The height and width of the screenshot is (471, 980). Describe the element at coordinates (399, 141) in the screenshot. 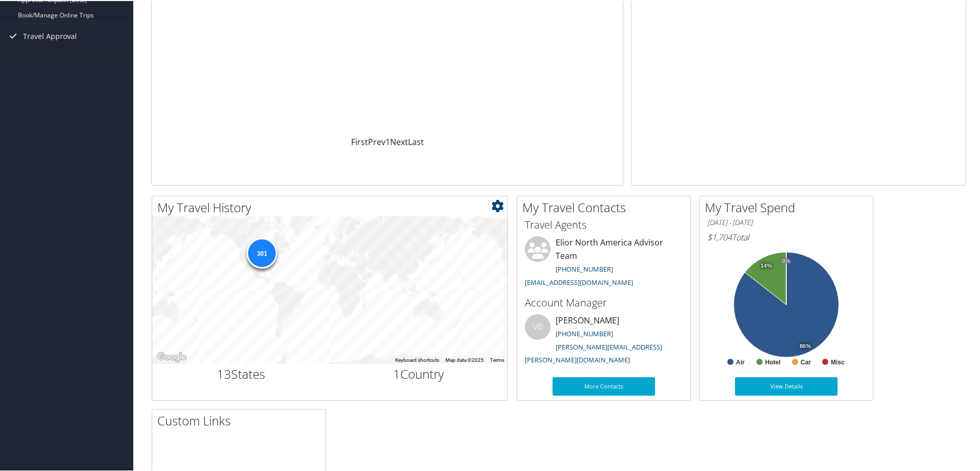

I see `a: Next` at that location.